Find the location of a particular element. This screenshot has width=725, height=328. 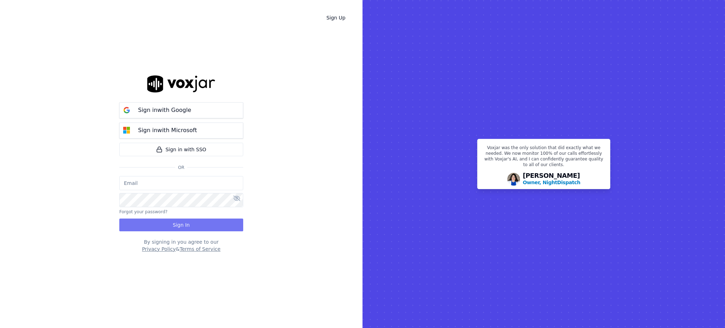

p: Sign in with Google is located at coordinates (165, 110).